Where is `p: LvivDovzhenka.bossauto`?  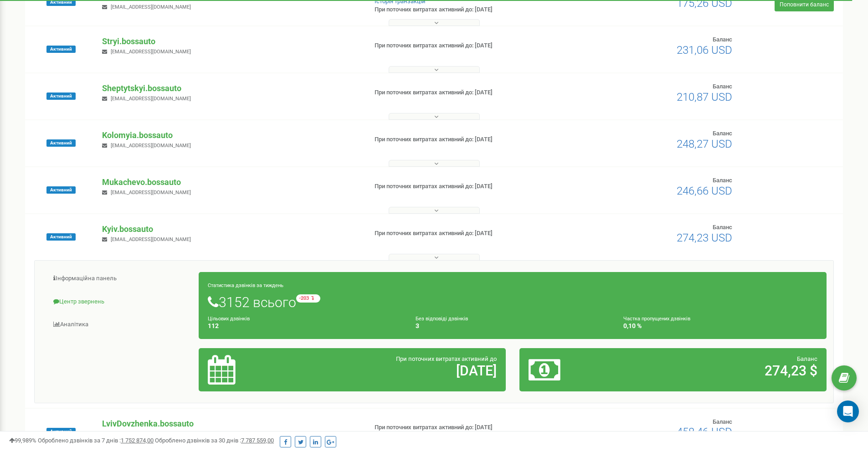
p: LvivDovzhenka.bossauto is located at coordinates (230, 424).